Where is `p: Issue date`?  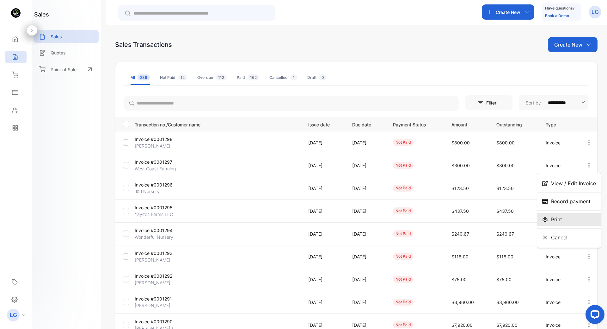 p: Issue date is located at coordinates (324, 124).